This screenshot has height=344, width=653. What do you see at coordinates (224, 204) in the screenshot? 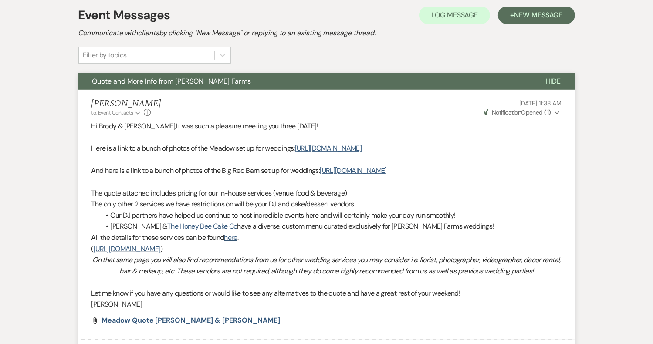
I see `span: The only other 2 services we have restrictions on will be your DJ and cake/dessert vendors.` at bounding box center [224, 204].